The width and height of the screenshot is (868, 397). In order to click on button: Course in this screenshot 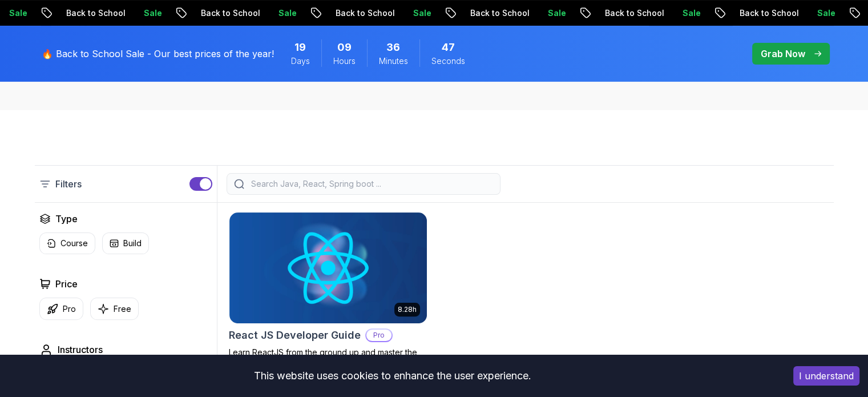, I will do `click(67, 243)`.